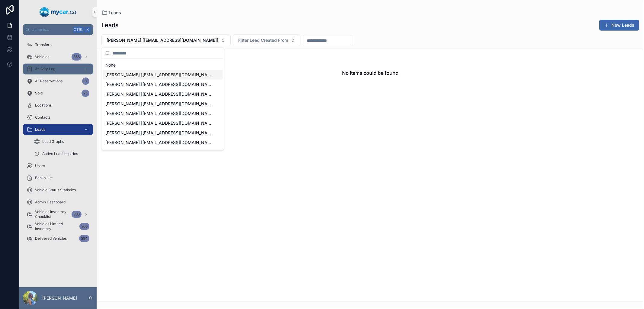 This screenshot has height=309, width=644. What do you see at coordinates (619, 25) in the screenshot?
I see `a: New Leads` at bounding box center [619, 25].